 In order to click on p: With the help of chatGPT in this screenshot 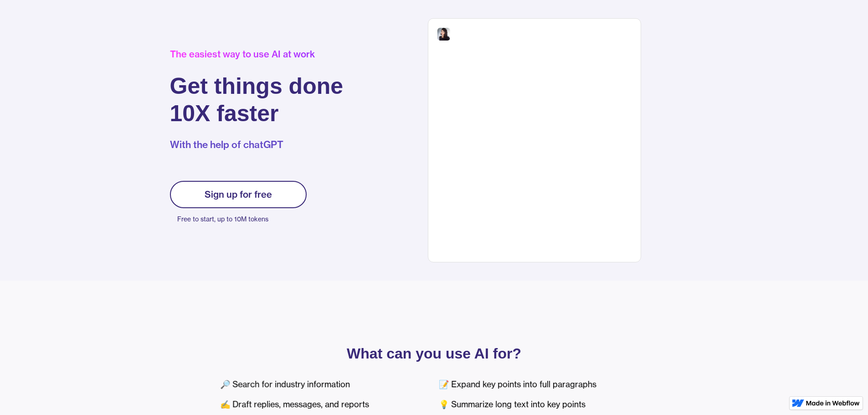, I will do `click(256, 145)`.